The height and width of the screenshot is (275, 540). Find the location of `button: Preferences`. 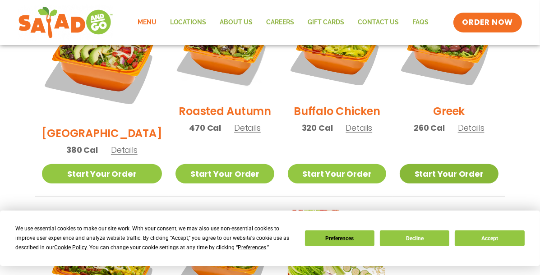

button: Preferences is located at coordinates (340, 238).